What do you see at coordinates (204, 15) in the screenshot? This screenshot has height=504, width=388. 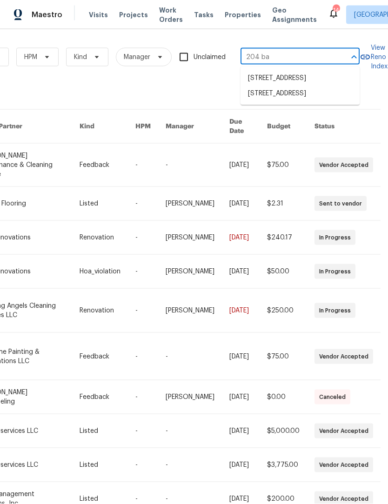 I see `span: Tasks` at bounding box center [204, 15].